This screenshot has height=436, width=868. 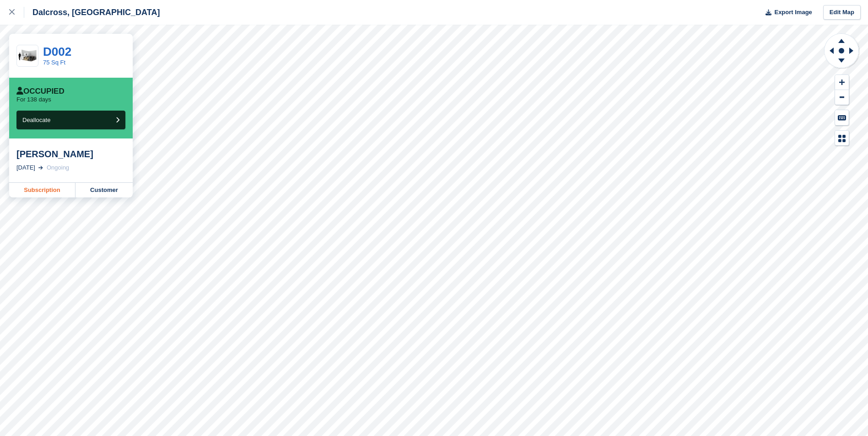 I want to click on button: Deallocate, so click(x=71, y=120).